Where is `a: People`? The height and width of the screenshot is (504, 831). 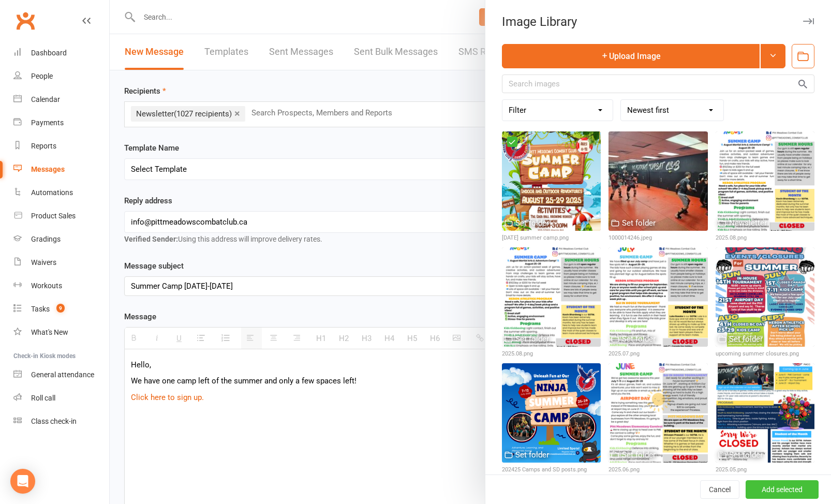
a: People is located at coordinates (61, 76).